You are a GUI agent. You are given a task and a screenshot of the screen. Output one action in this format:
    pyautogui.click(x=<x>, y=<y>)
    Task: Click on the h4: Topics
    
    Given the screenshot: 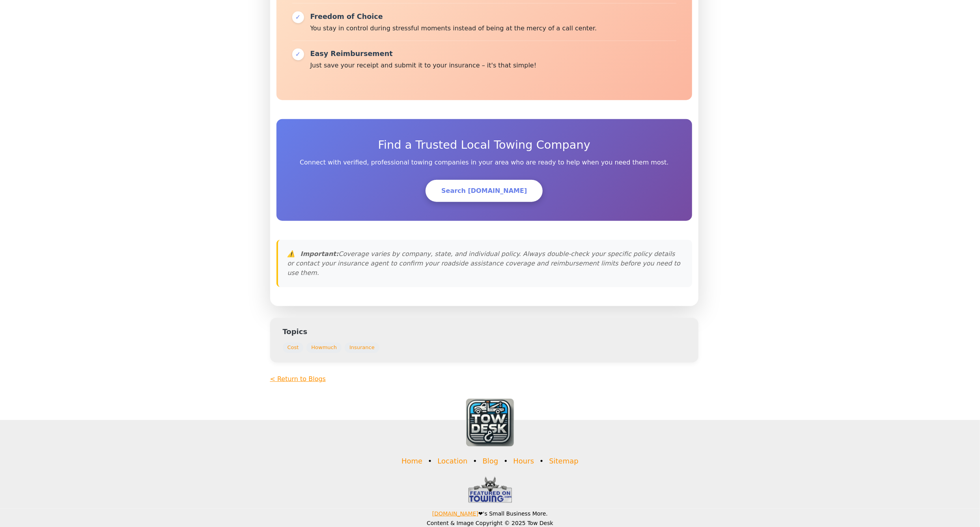 What is the action you would take?
    pyautogui.click(x=484, y=332)
    